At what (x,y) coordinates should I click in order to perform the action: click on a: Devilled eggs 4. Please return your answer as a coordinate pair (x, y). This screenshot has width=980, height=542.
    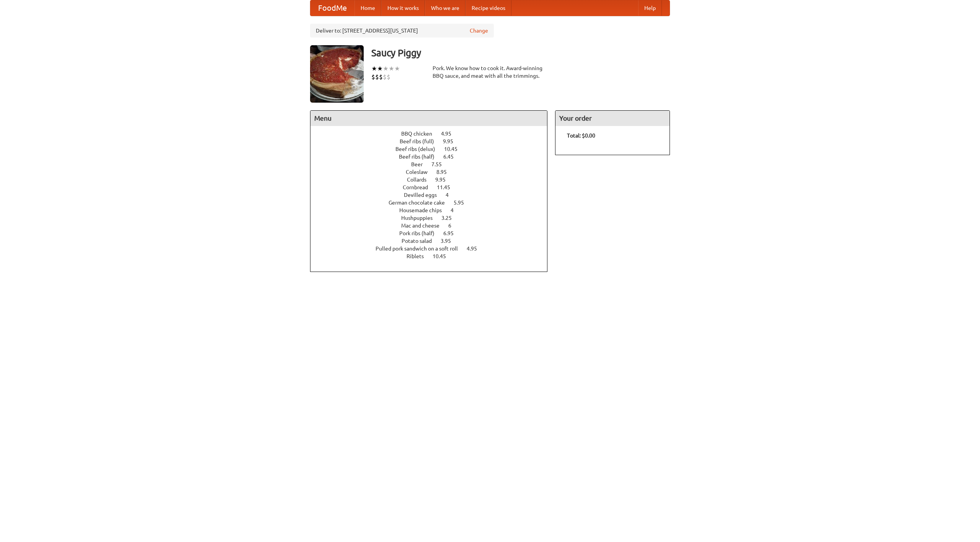
    Looking at the image, I should click on (433, 195).